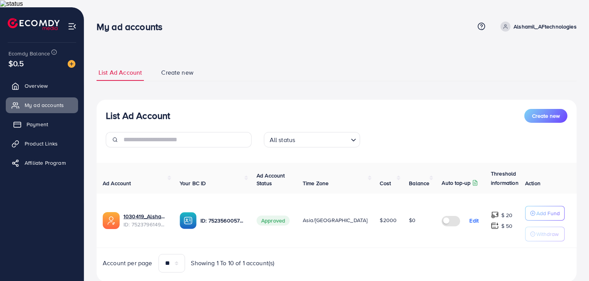  What do you see at coordinates (120, 72) in the screenshot?
I see `span: List Ad Account` at bounding box center [120, 72].